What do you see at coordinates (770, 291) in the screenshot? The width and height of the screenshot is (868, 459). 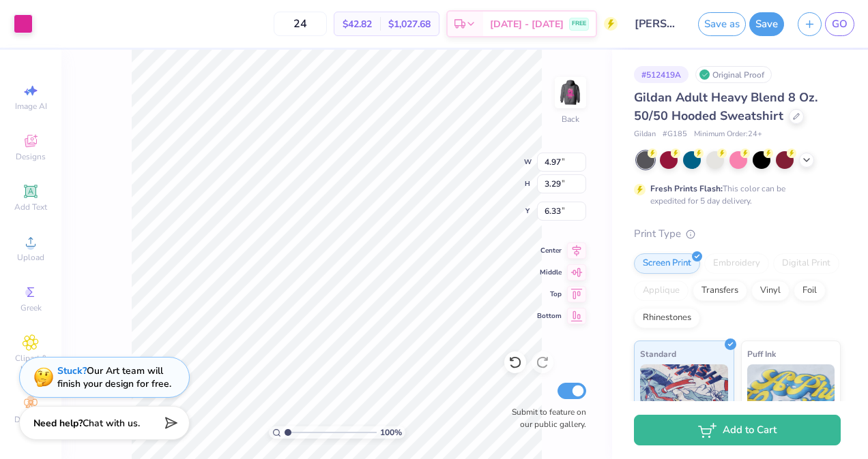 I see `div: Vinyl` at bounding box center [770, 291].